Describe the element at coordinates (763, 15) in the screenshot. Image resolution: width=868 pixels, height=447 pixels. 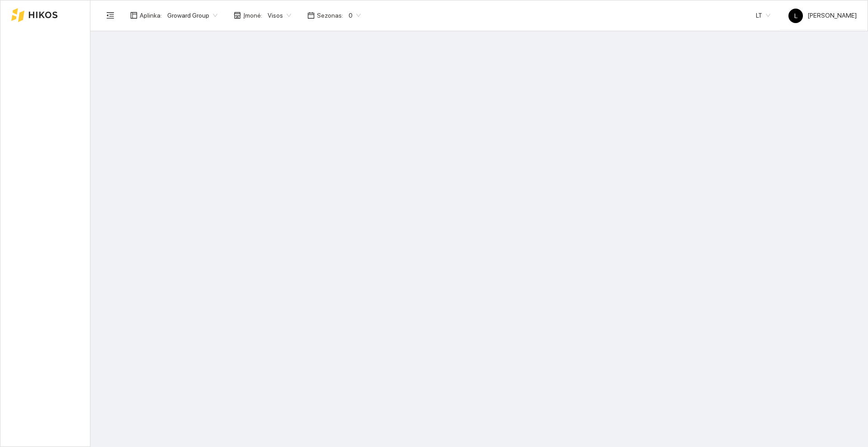
I see `span: LT` at that location.